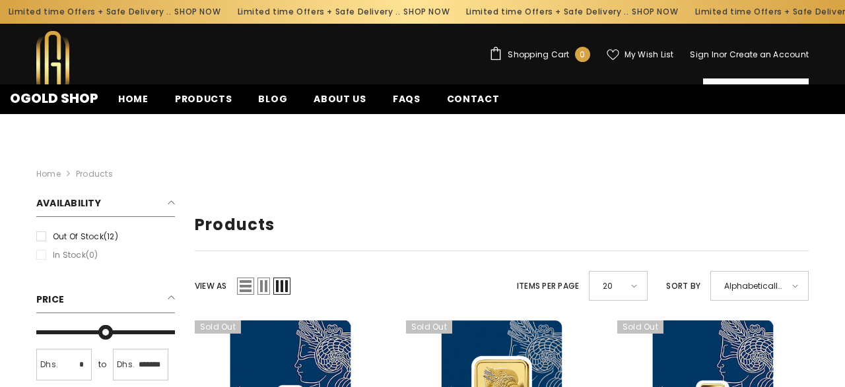 Image resolution: width=845 pixels, height=387 pixels. What do you see at coordinates (263, 286) in the screenshot?
I see `span: Grid 2` at bounding box center [263, 286].